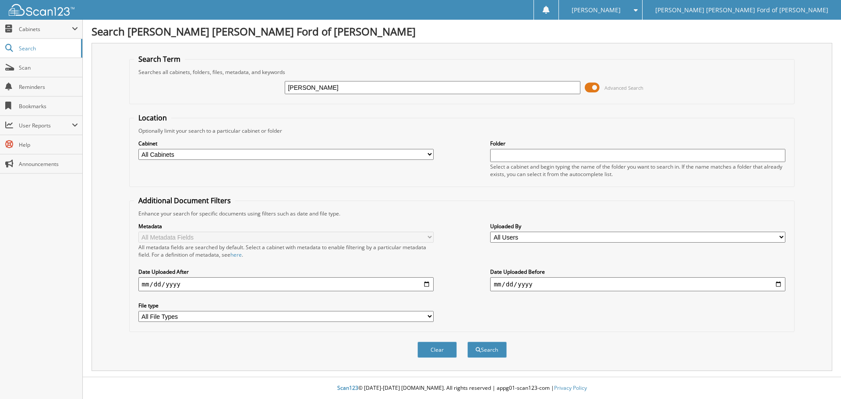  I want to click on a: here, so click(236, 255).